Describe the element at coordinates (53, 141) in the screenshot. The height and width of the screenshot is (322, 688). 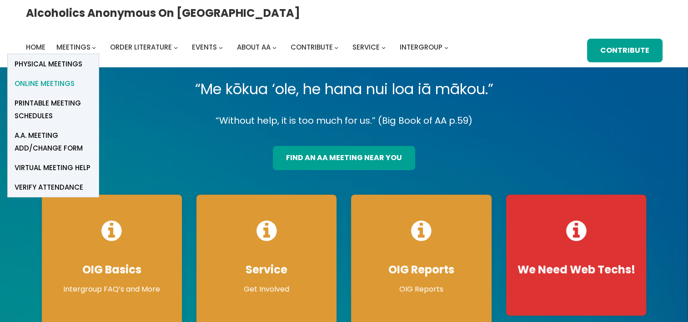
I see `a: A.A. Meeting Add/Change Form` at that location.